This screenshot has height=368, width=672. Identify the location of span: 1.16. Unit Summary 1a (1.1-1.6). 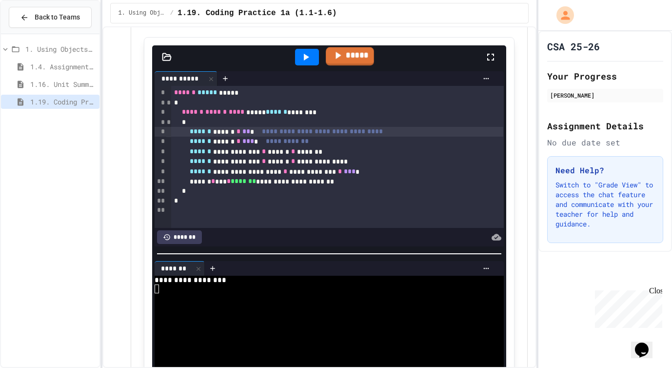
(63, 84).